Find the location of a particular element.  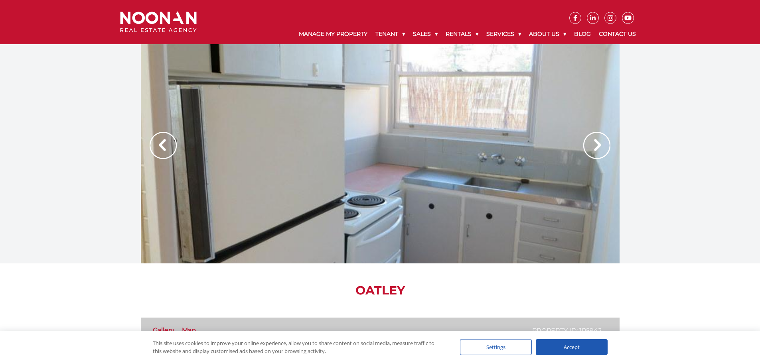

p: Property ID: 1P5942 is located at coordinates (567, 331).